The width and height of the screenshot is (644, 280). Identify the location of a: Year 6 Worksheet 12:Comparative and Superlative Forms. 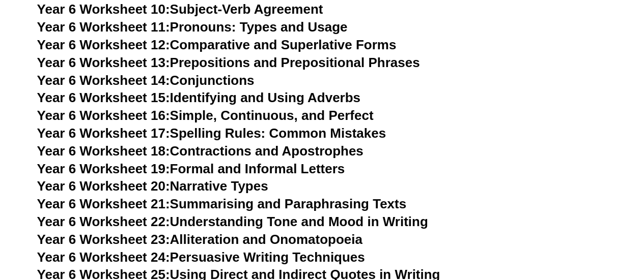
(217, 45).